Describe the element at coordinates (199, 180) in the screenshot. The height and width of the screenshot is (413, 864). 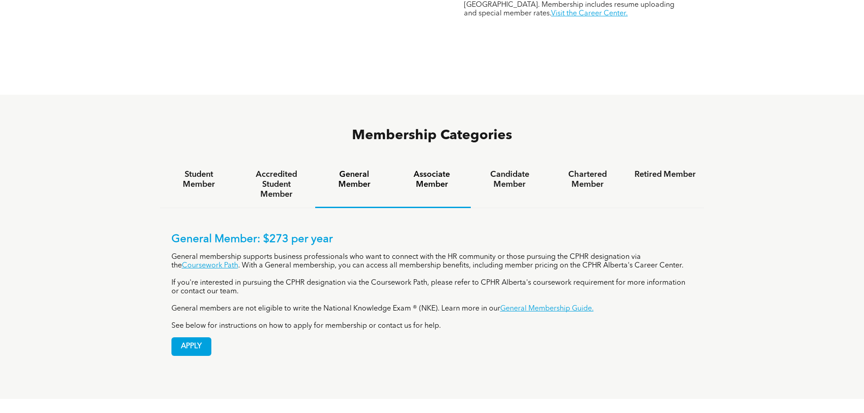
I see `h4: Student Member` at that location.